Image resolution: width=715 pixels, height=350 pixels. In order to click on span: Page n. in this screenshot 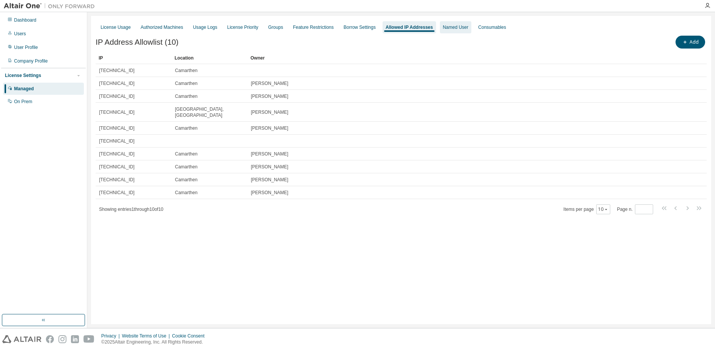, I will do `click(635, 209)`.